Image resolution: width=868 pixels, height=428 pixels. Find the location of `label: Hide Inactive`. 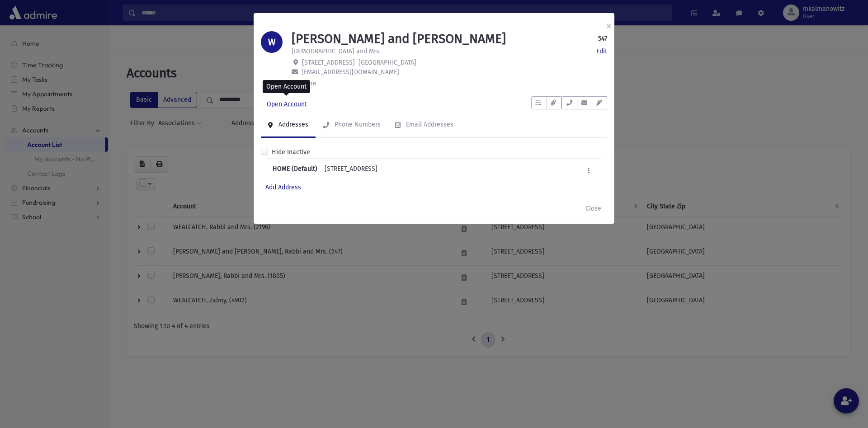

label: Hide Inactive is located at coordinates (291, 152).